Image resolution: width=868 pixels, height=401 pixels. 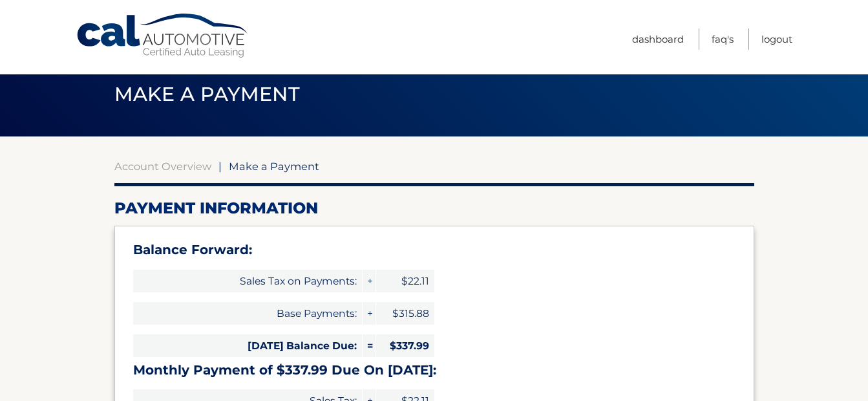 I want to click on span: $315.88, so click(x=405, y=313).